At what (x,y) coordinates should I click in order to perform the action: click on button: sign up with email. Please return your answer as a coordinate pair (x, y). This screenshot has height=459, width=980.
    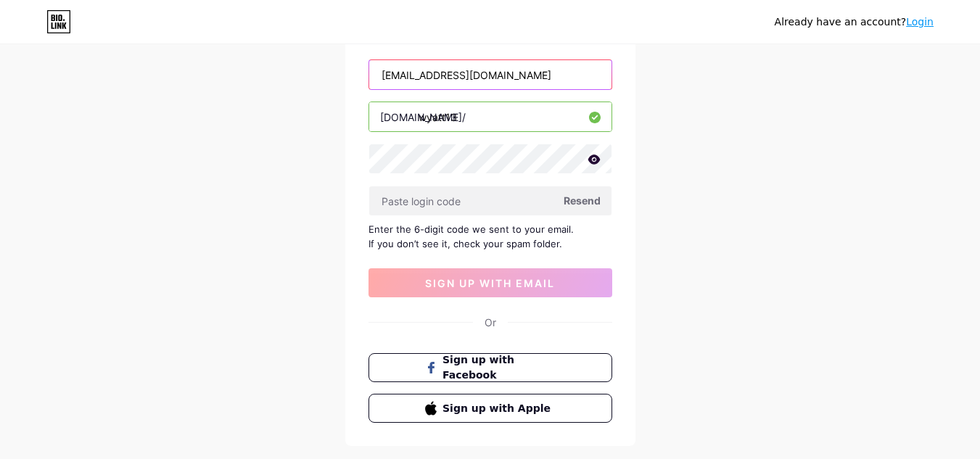
    Looking at the image, I should click on (490, 283).